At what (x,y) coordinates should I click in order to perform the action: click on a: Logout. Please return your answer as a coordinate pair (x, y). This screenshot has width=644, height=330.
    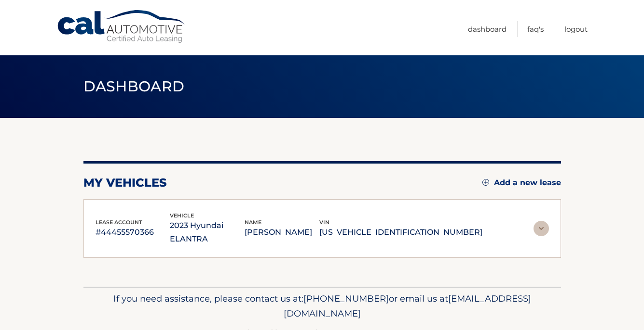
    Looking at the image, I should click on (576, 29).